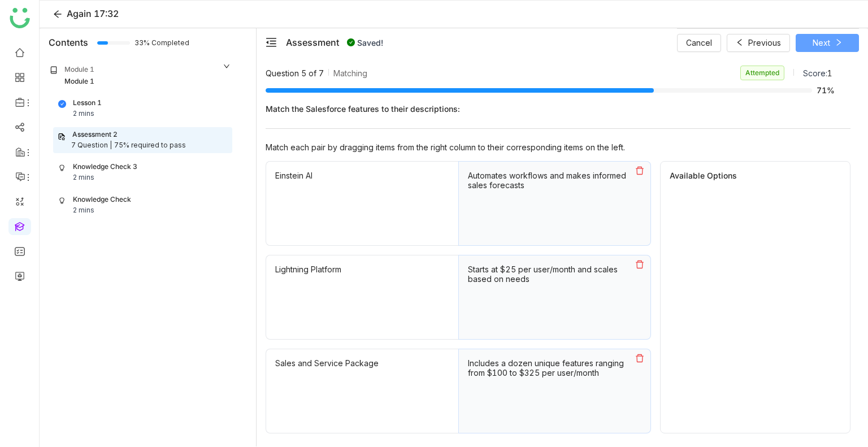 The height and width of the screenshot is (447, 868). What do you see at coordinates (149, 145) in the screenshot?
I see `div: 75% required to pass` at bounding box center [149, 145].